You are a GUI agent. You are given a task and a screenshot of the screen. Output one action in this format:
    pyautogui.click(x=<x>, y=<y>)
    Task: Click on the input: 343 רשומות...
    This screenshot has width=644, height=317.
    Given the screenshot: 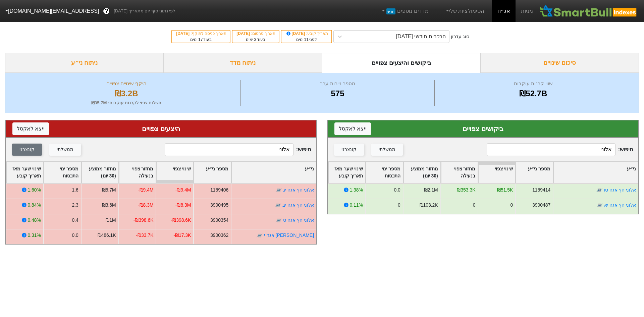 What is the action you would take?
    pyautogui.click(x=229, y=149)
    